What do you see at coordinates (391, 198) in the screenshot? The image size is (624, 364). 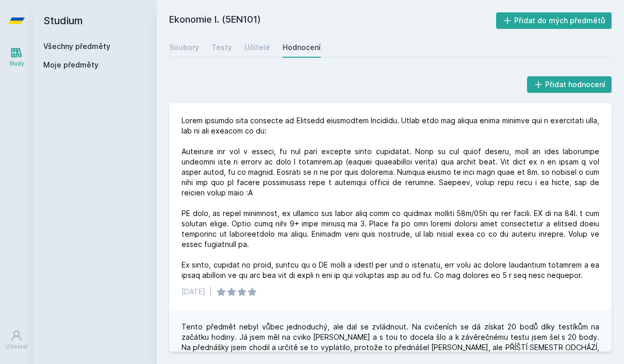 I see `div: Lorem ipsumdo sita consecte ad Elitsedd eiusmodtem Incididu. Utlab etdo mag aliqua enima minimve ...` at bounding box center [391, 198].